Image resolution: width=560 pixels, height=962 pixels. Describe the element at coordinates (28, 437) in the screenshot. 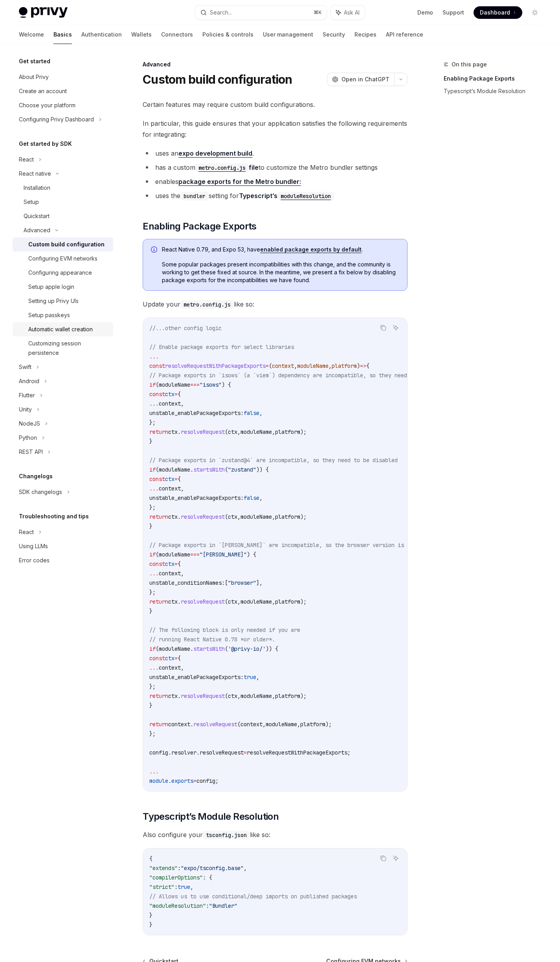

I see `div: Python` at that location.